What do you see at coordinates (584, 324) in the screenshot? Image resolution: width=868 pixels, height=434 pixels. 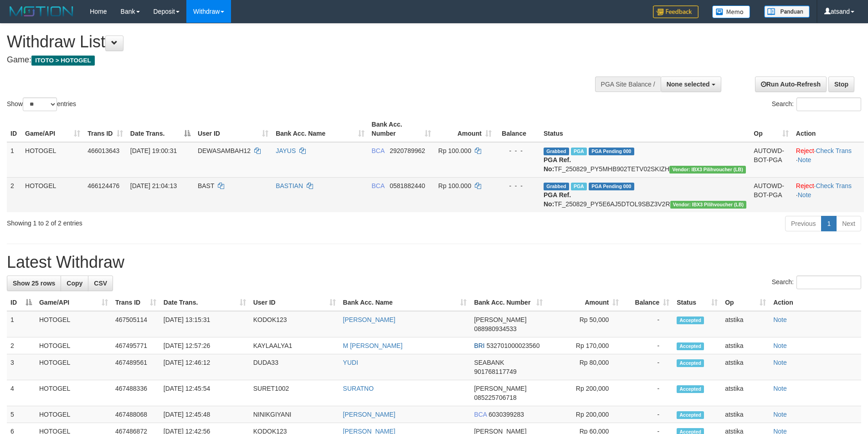 I see `td: Rp 50,000` at bounding box center [584, 324].